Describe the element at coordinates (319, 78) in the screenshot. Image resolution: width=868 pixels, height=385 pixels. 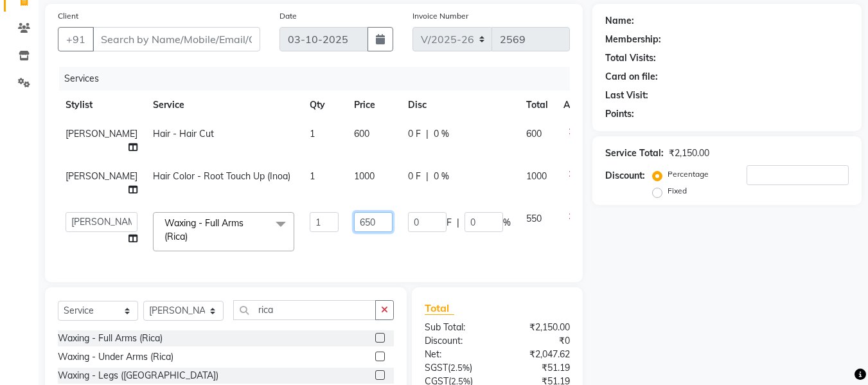
I see `div: Services` at that location.